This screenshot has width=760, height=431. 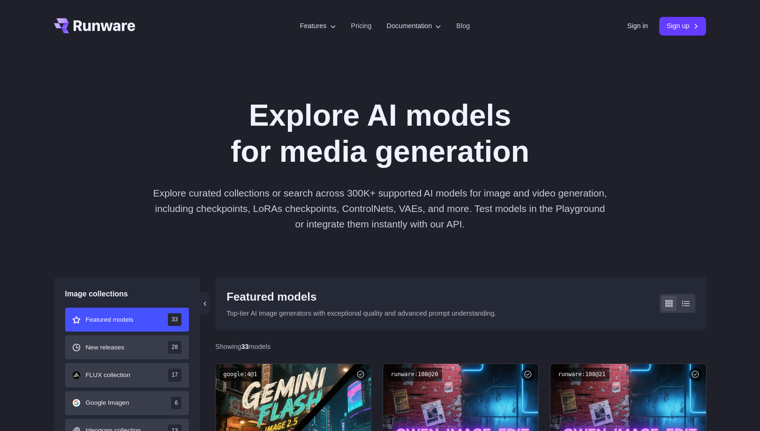 I want to click on code: runware:108@21, so click(x=581, y=374).